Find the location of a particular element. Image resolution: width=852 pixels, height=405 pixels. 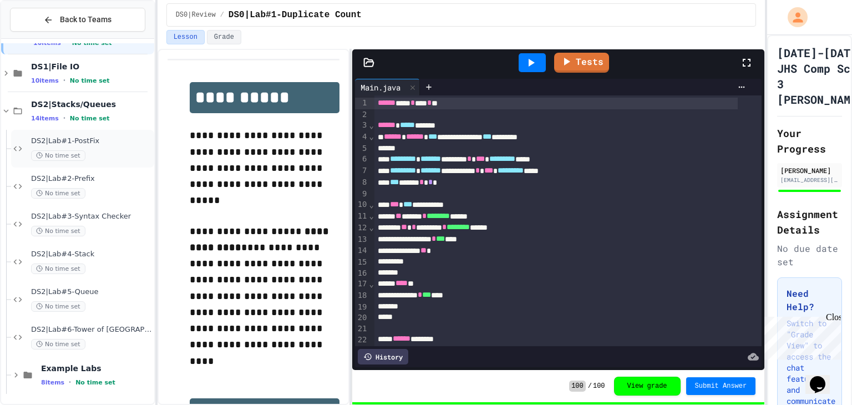

span: DS2|Lab#5-Queue is located at coordinates (91, 292).